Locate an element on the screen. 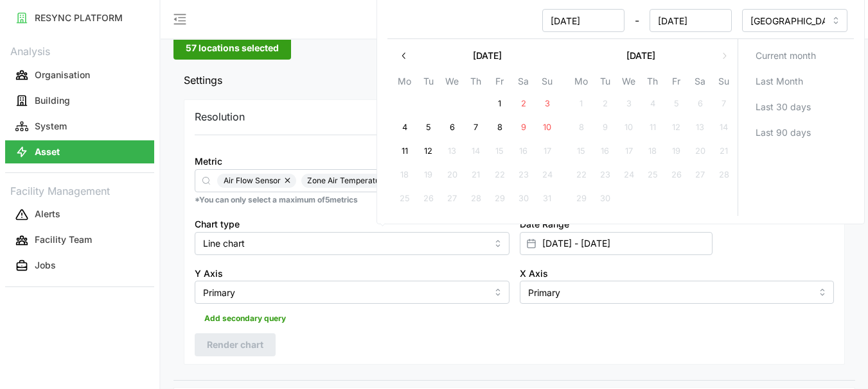 The height and width of the screenshot is (389, 868). a: Organisation is located at coordinates (79, 76).